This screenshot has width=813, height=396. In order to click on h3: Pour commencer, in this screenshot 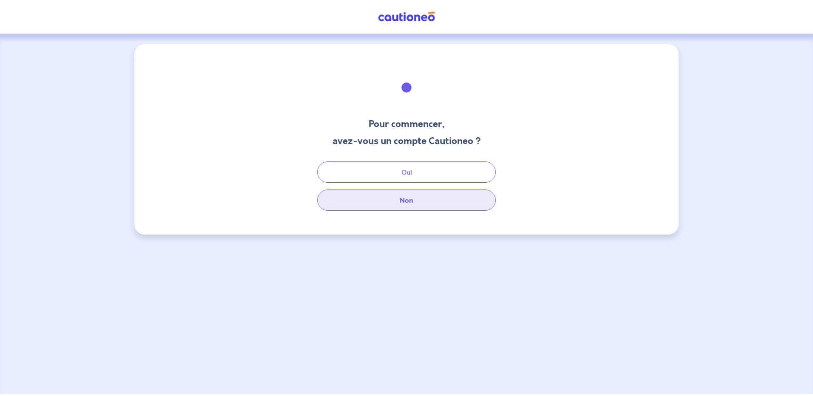, I will do `click(407, 124)`.